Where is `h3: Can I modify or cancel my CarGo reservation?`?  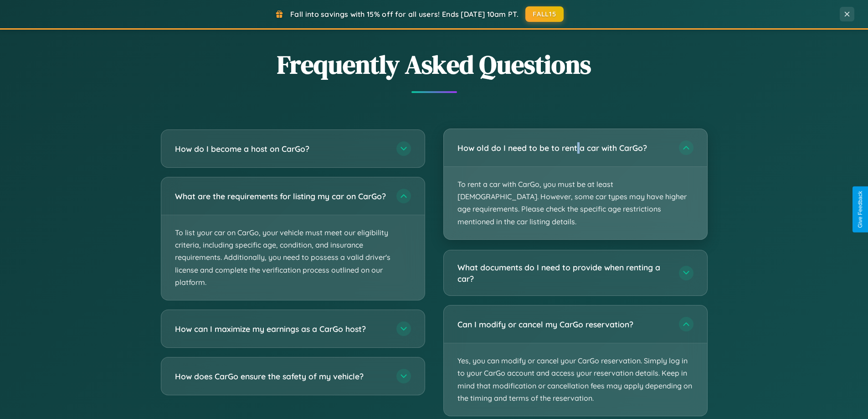 h3: Can I modify or cancel my CarGo reservation? is located at coordinates (564, 324).